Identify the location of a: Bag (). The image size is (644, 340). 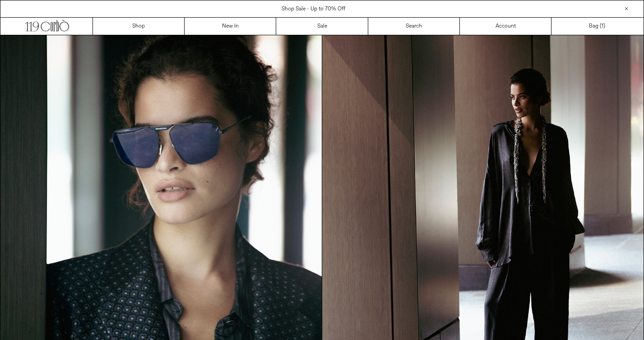
(598, 26).